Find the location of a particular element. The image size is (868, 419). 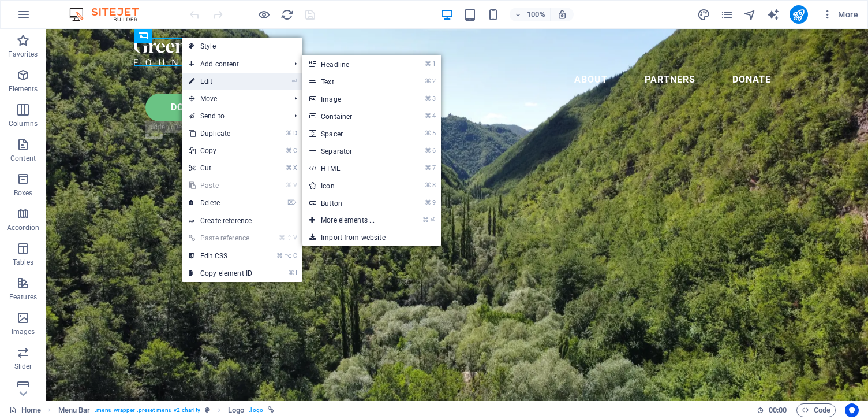

a: ⌘1Headline is located at coordinates (350, 64).